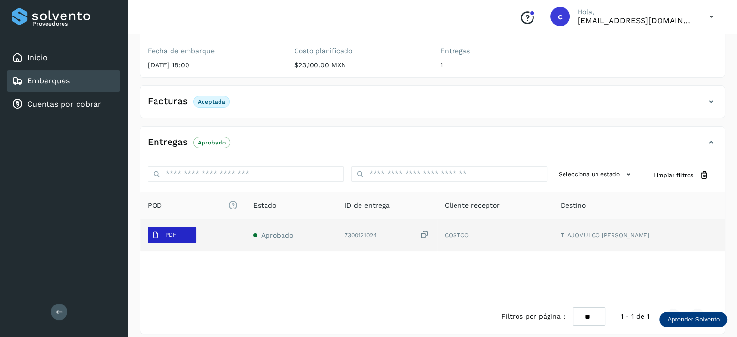  What do you see at coordinates (48, 80) in the screenshot?
I see `a: Embarques` at bounding box center [48, 80].